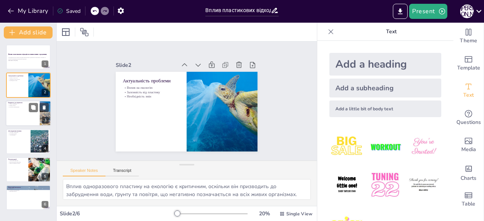  I want to click on div: Slide 2, so click(186, 46).